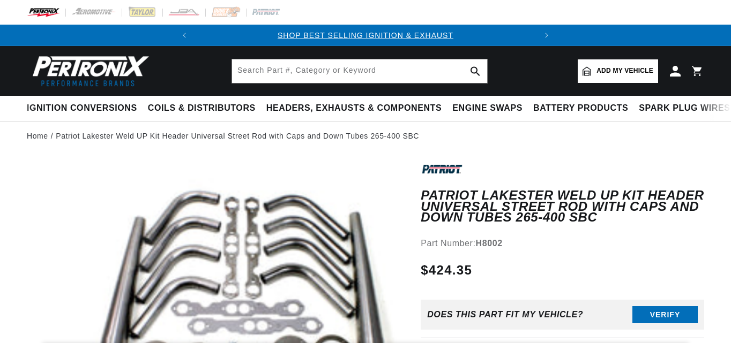  What do you see at coordinates (546, 35) in the screenshot?
I see `button: Translation missing: en.sections.announcements.next_announcement` at bounding box center [546, 35].